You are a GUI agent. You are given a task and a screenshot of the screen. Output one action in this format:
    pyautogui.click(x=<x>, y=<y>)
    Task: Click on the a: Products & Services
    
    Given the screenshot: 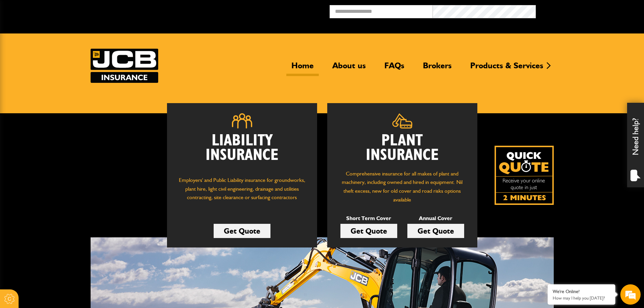 What is the action you would take?
    pyautogui.click(x=507, y=68)
    